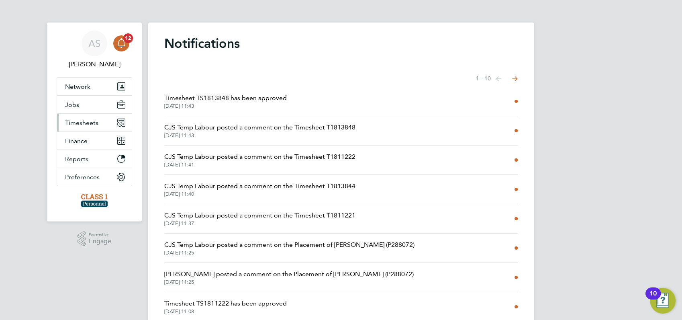 Image resolution: width=682 pixels, height=320 pixels. I want to click on span: Engage, so click(100, 241).